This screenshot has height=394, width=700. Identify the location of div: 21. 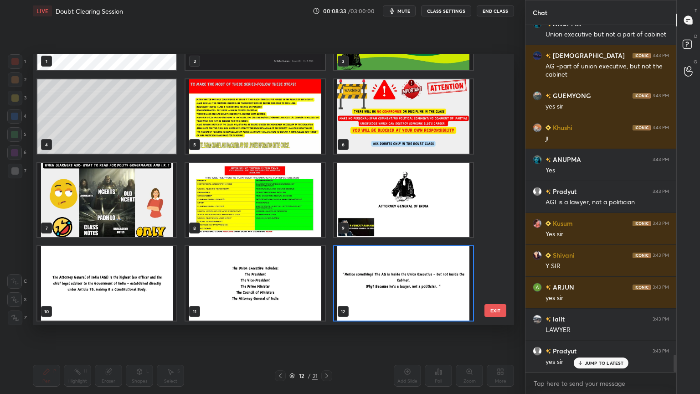
(315, 375).